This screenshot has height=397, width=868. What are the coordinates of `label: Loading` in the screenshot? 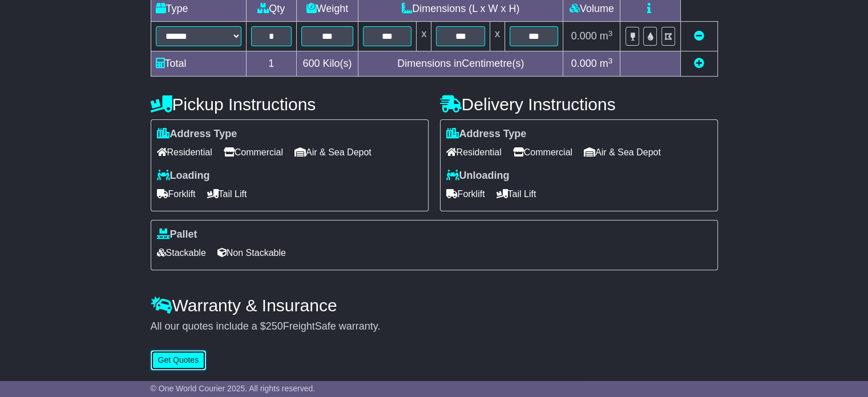 It's located at (183, 176).